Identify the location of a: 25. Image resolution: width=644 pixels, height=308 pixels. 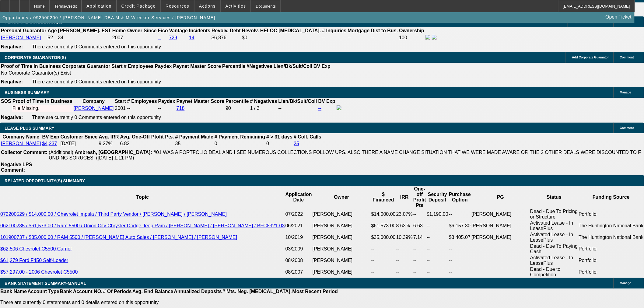
(296, 143).